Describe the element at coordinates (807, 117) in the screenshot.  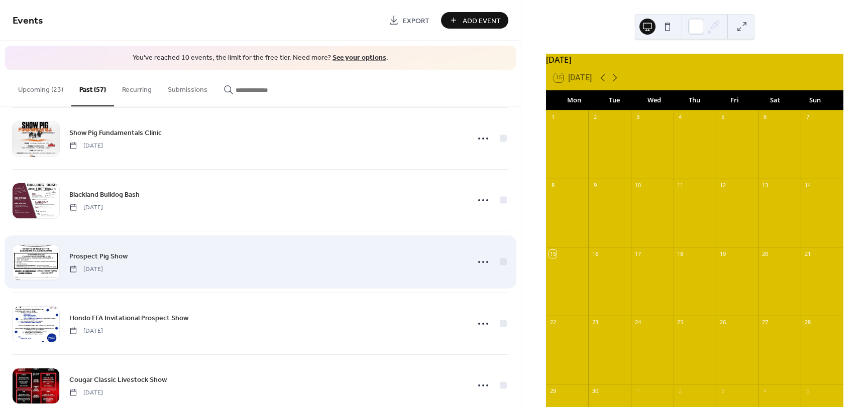
I see `div: 7` at that location.